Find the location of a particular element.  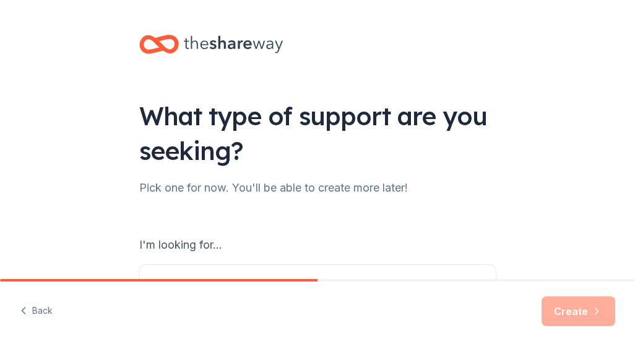

button: Back is located at coordinates (36, 311).